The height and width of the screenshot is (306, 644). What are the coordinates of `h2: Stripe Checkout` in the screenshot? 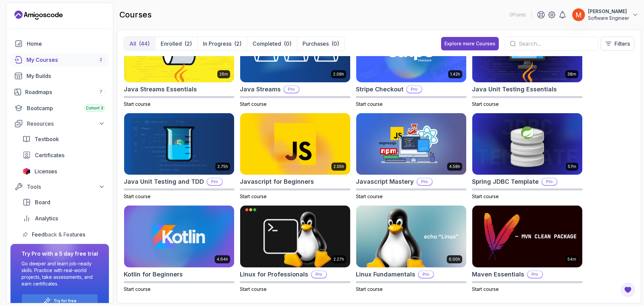 It's located at (380, 89).